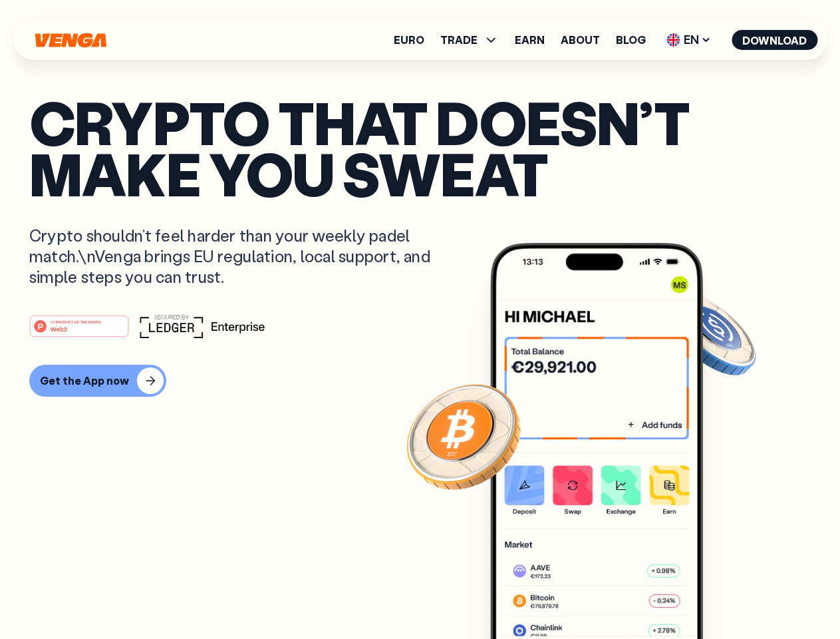 The image size is (840, 639). Describe the element at coordinates (688, 40) in the screenshot. I see `span: EN` at that location.